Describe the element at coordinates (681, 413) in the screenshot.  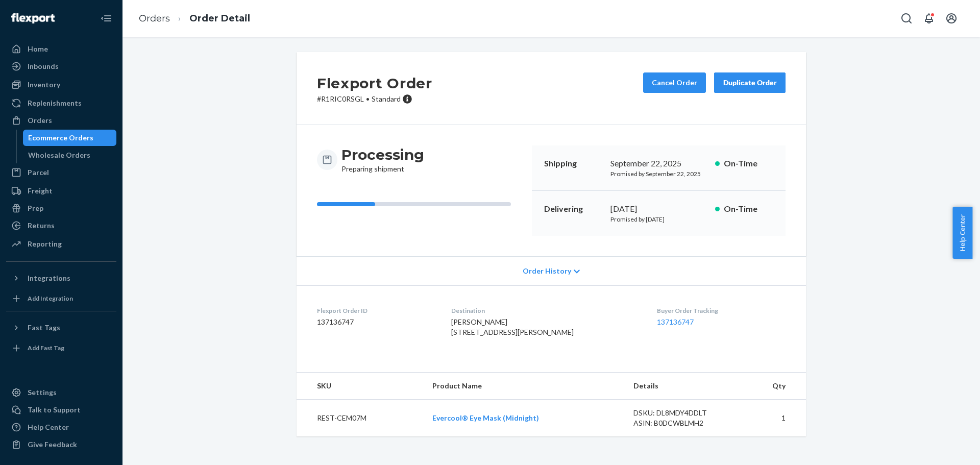
I see `div: DSKU: DL8MDY4DDLT` at that location.